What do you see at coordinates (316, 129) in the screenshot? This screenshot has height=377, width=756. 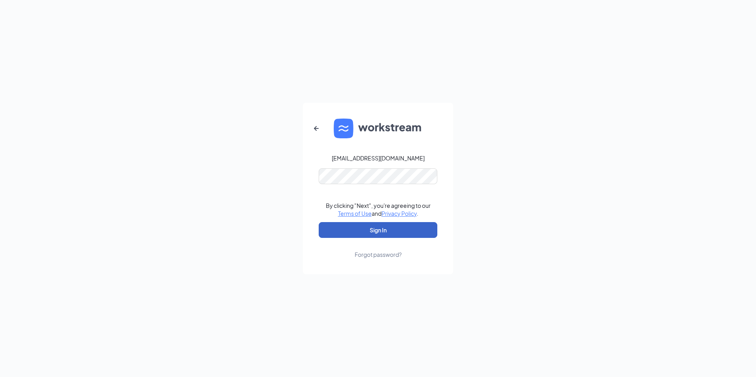 I see `svg: ArrowLeftNew` at bounding box center [316, 129].